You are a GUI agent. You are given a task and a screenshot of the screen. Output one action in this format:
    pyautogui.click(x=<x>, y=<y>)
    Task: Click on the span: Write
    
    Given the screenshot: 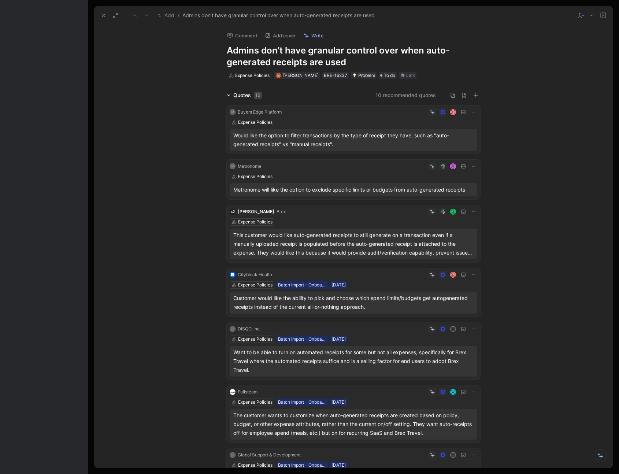 What is the action you would take?
    pyautogui.click(x=317, y=36)
    